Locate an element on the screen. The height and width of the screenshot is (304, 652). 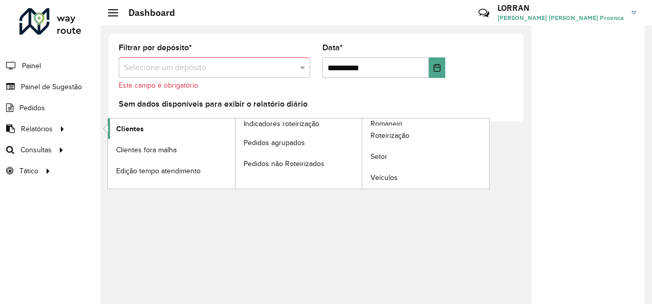
a: Veículos is located at coordinates (426, 178).